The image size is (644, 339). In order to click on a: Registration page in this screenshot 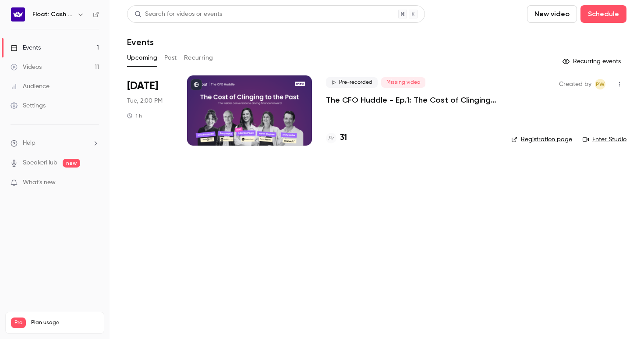, I will do `click(542, 140)`.